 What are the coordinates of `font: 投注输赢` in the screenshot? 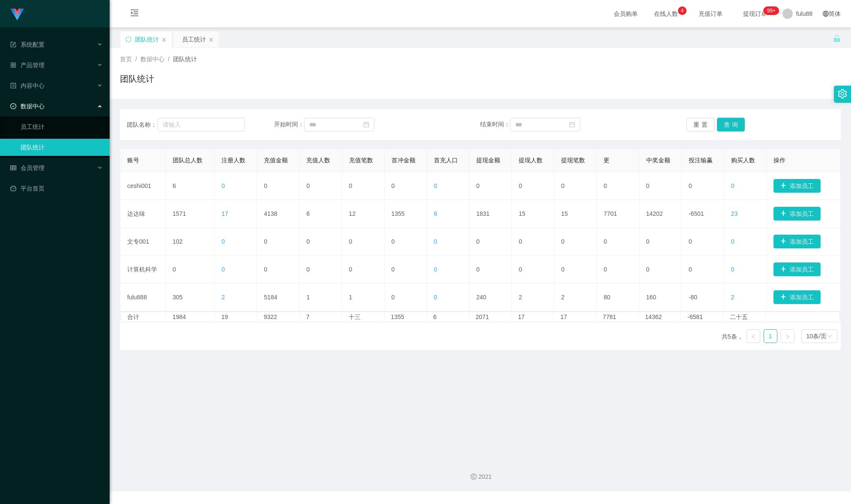 It's located at (701, 160).